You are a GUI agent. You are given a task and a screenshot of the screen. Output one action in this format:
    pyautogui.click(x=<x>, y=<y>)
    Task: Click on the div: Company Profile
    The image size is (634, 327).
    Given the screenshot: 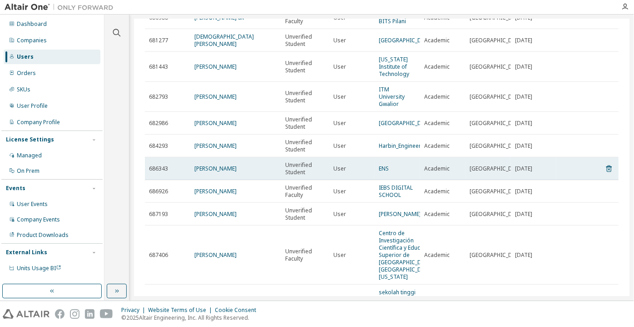 What is the action you would take?
    pyautogui.click(x=38, y=122)
    